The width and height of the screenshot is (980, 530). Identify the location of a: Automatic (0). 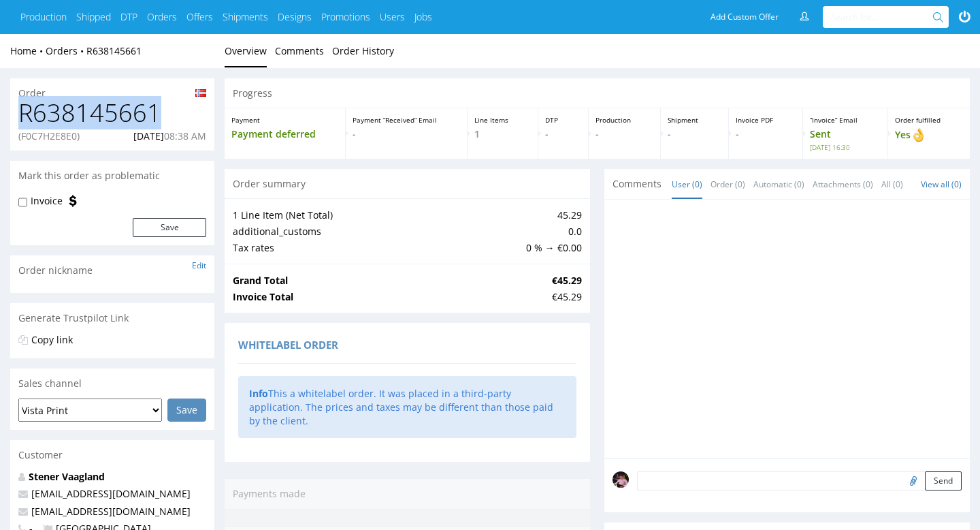
(779, 184).